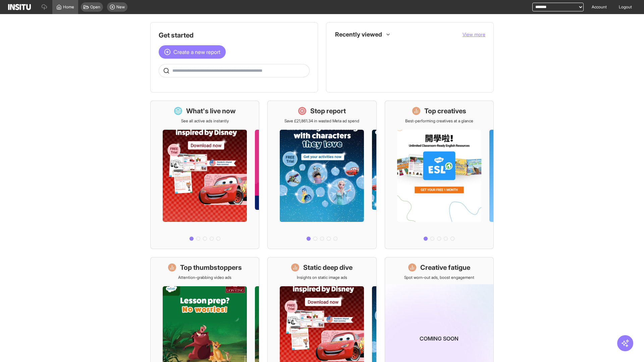 The height and width of the screenshot is (362, 644). What do you see at coordinates (439, 121) in the screenshot?
I see `p: Best-performing creatives at a glance` at bounding box center [439, 121].